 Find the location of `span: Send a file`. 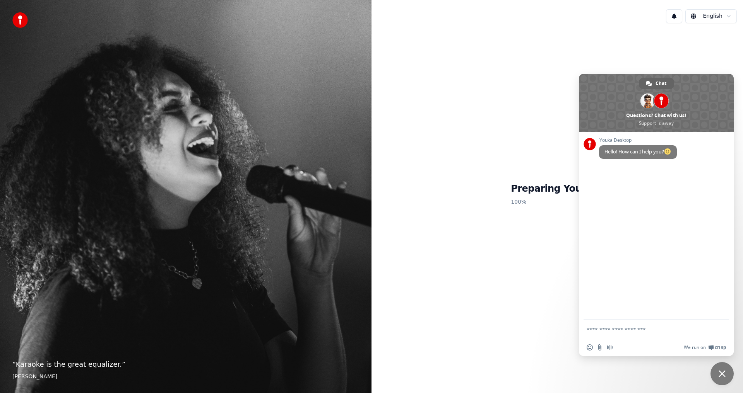

span: Send a file is located at coordinates (599, 348).